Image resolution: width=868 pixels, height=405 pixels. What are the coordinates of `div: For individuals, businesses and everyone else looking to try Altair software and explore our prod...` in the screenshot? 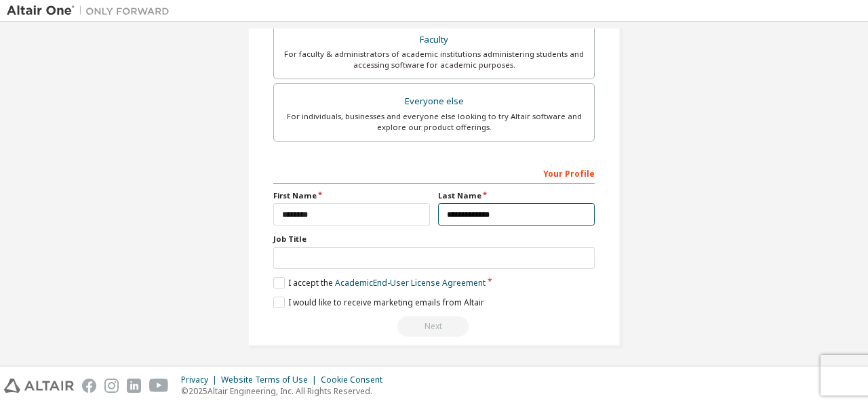 It's located at (434, 122).